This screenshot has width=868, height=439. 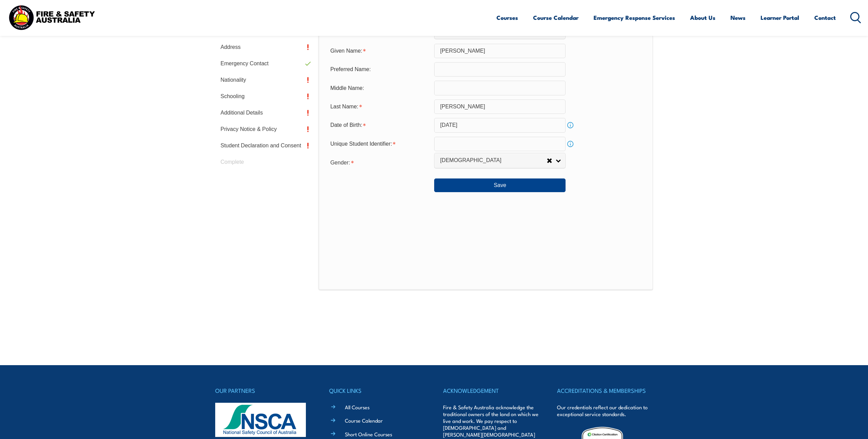 What do you see at coordinates (635, 18) in the screenshot?
I see `a: Emergency Response Services` at bounding box center [635, 18].